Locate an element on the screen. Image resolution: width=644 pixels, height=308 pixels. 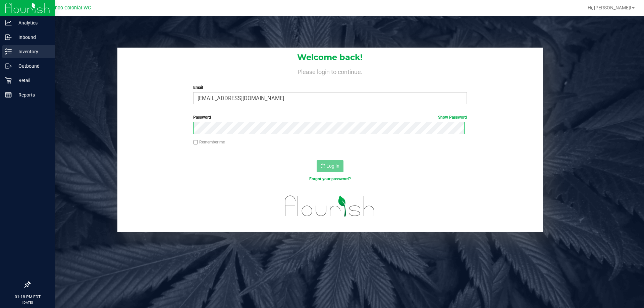
label: Email is located at coordinates (330, 88).